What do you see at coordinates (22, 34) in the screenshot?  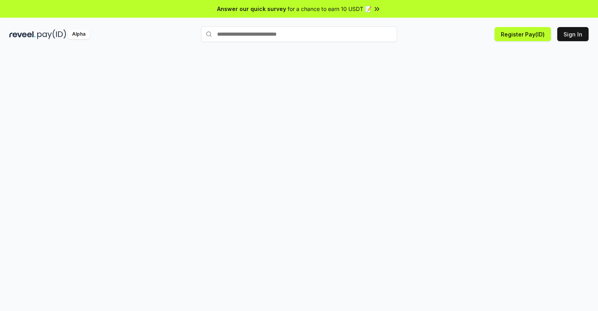 I see `img: reveel_dark` at bounding box center [22, 34].